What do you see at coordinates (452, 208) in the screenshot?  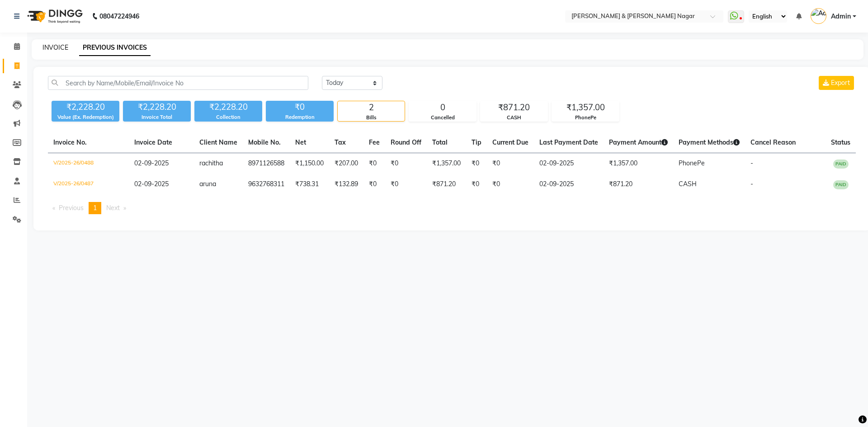 I see `nav: Pagination` at bounding box center [452, 208].